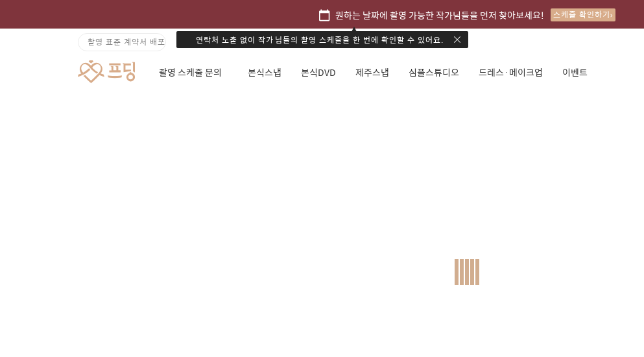  What do you see at coordinates (319, 73) in the screenshot?
I see `a: 본식DVD` at bounding box center [319, 73].